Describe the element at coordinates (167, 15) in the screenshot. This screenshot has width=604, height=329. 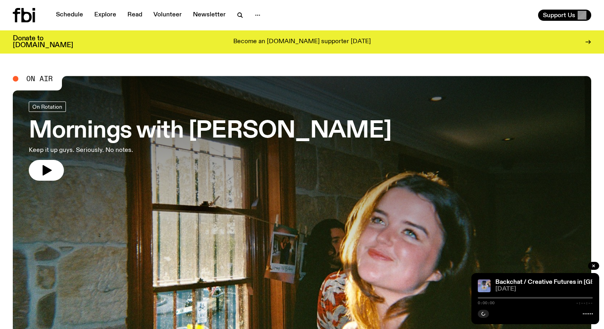
I see `a: Volunteer` at that location.